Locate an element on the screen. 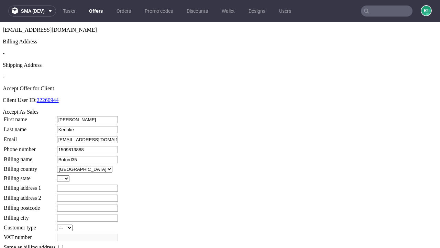 The height and width of the screenshot is (248, 440). td: Billing country is located at coordinates (30, 147).